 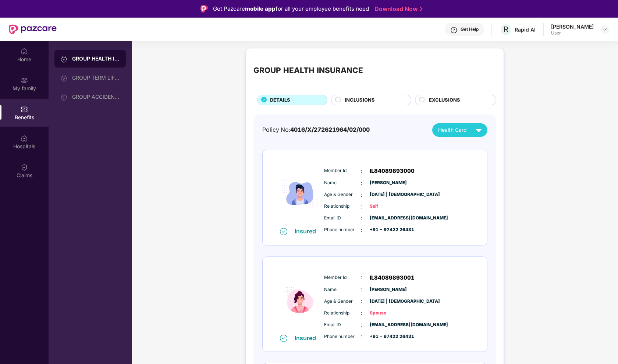 I want to click on img: Logo, so click(x=204, y=9).